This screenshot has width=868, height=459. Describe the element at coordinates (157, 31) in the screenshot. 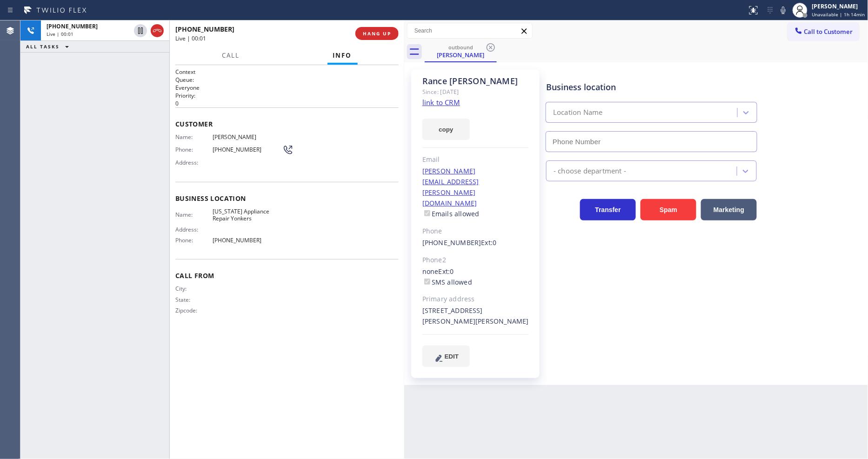

I see `button: Hang up` at that location.